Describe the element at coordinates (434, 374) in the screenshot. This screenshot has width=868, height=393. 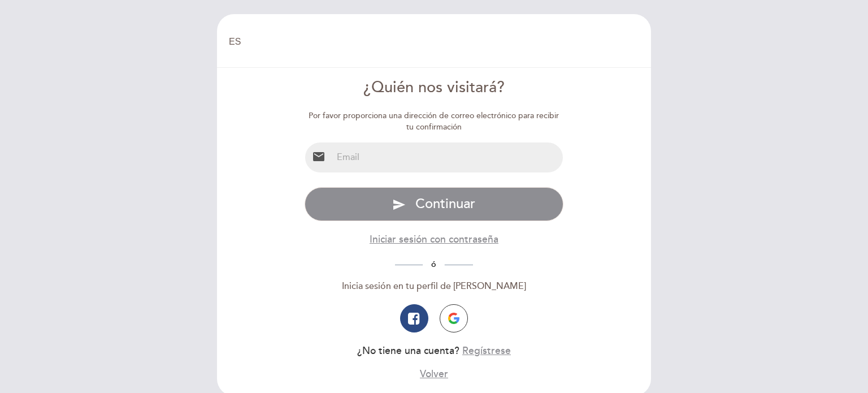
I see `button: Volver` at that location.